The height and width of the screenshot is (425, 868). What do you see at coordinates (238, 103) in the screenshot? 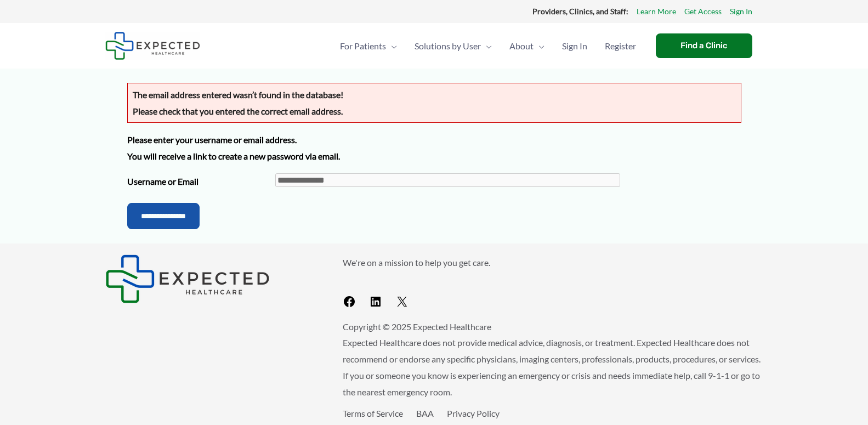
I see `strong: The email address entered wasn’t found in the database! Please check that you entered the correct...` at bounding box center [238, 103].